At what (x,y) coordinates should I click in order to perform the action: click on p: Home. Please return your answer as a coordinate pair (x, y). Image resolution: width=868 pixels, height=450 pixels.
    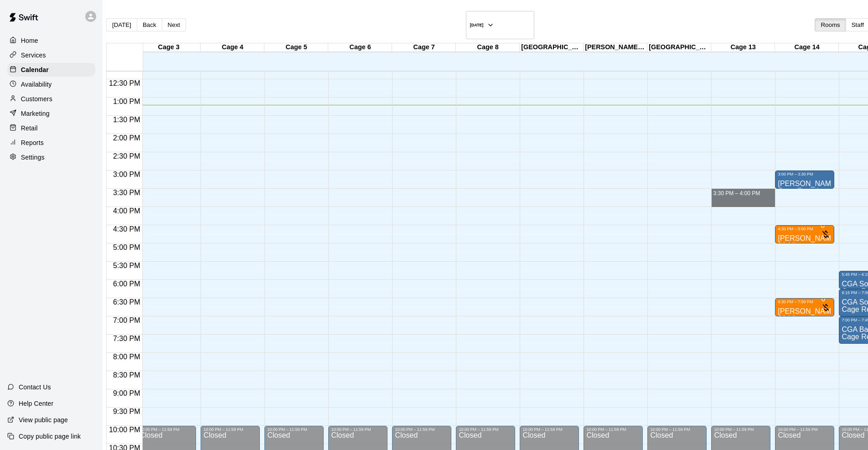
    Looking at the image, I should click on (30, 40).